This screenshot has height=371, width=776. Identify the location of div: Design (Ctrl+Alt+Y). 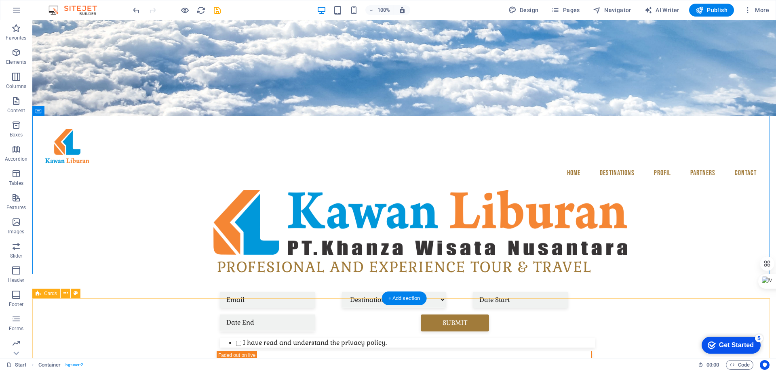
(523, 10).